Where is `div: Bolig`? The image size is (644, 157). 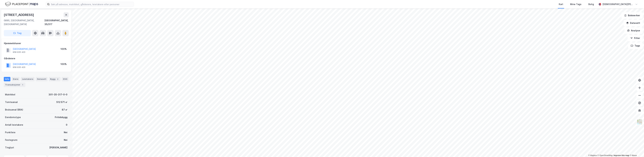 div: Bolig is located at coordinates (591, 4).